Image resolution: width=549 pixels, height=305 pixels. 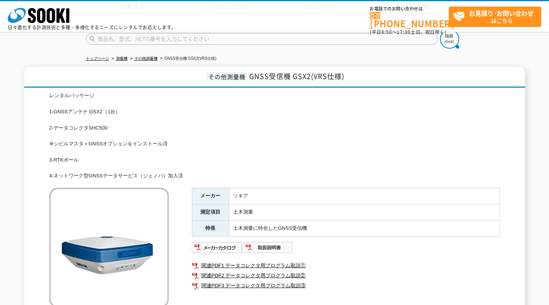 I want to click on a: その他測量機, so click(x=146, y=58).